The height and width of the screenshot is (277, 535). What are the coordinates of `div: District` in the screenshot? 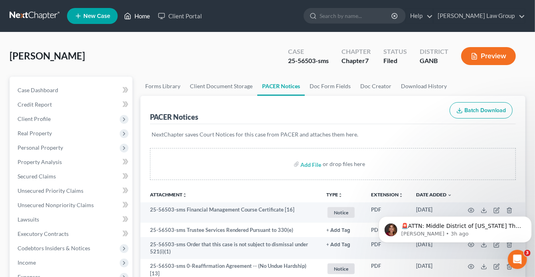 It's located at (434, 52).